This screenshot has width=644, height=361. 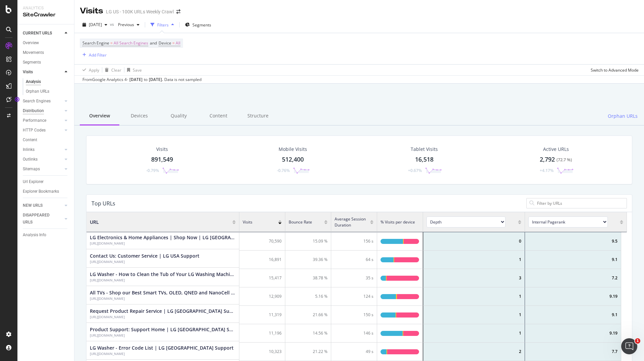 I want to click on button: Clear, so click(x=112, y=70).